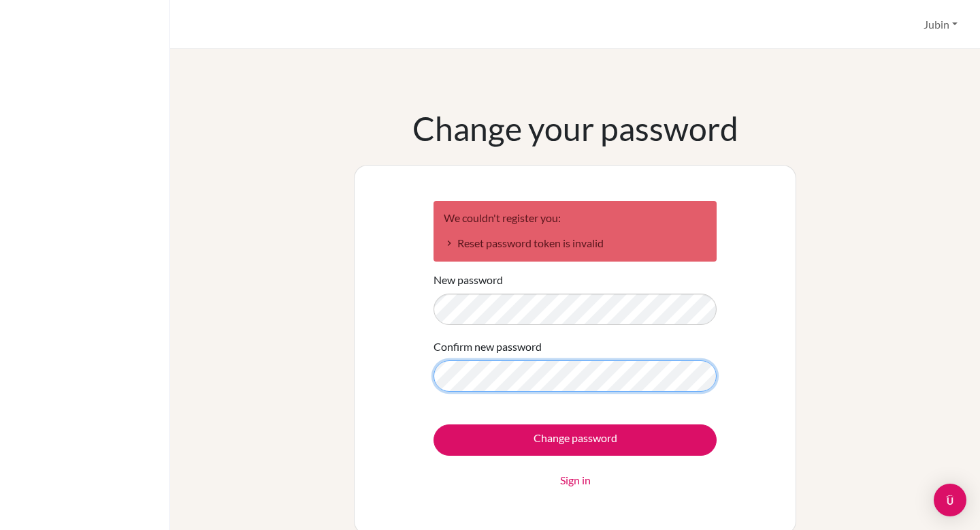 This screenshot has width=980, height=530. I want to click on label: Confirm new password, so click(487, 347).